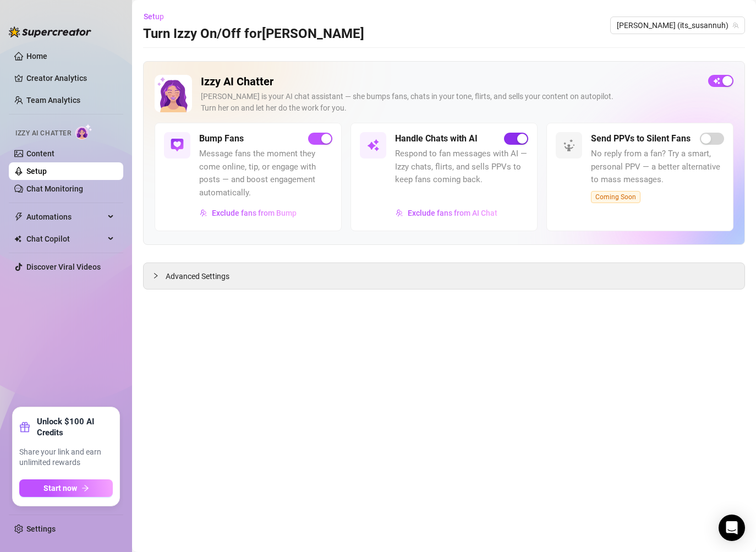 The height and width of the screenshot is (552, 756). I want to click on span: Message fans the moment they come online, tip, or engage with posts — and boost engagement automa..., so click(266, 173).